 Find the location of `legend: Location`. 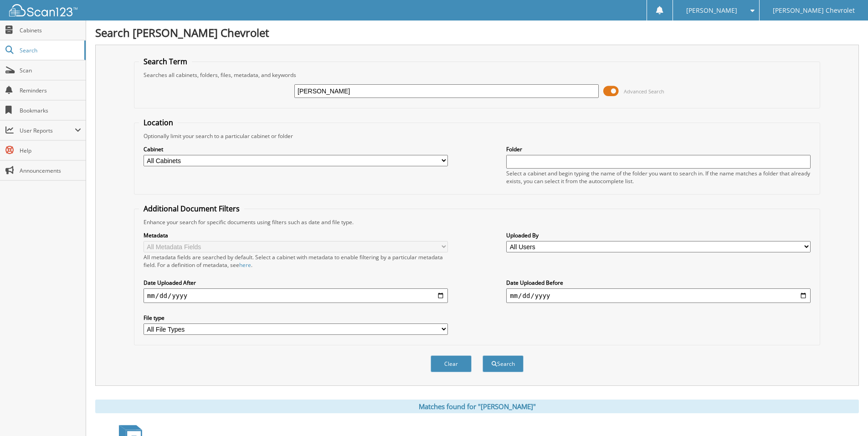

legend: Location is located at coordinates (158, 122).